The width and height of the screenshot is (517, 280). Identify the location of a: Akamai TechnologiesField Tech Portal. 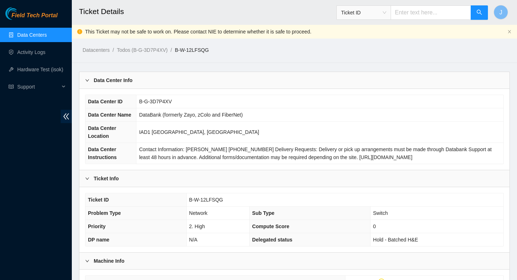
(31, 18).